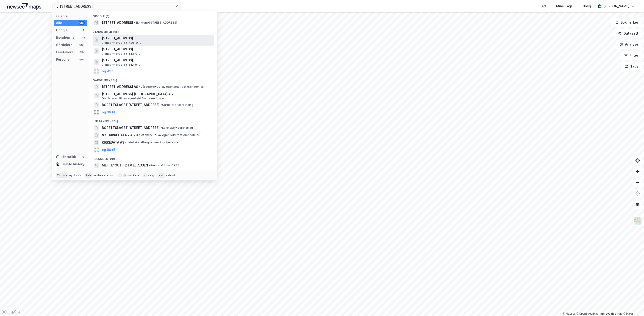 This screenshot has width=644, height=316. What do you see at coordinates (153, 30) in the screenshot?
I see `div: Eiendommer (45)` at bounding box center [153, 30].